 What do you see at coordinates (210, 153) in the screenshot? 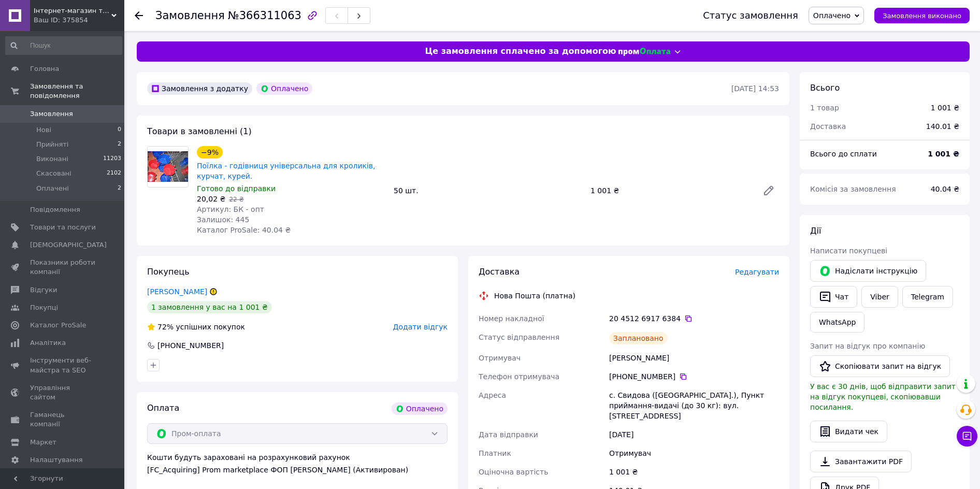
I see `div: −9%` at bounding box center [210, 153].